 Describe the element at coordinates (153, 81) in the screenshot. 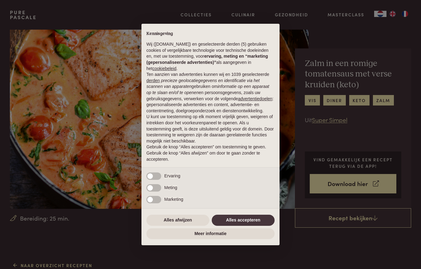

I see `button: derden` at that location.